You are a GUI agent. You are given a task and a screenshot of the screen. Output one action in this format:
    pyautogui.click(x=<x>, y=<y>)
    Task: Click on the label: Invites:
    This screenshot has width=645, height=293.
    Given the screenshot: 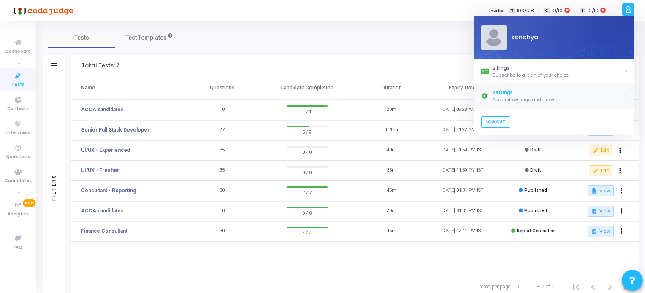 What is the action you would take?
    pyautogui.click(x=498, y=11)
    